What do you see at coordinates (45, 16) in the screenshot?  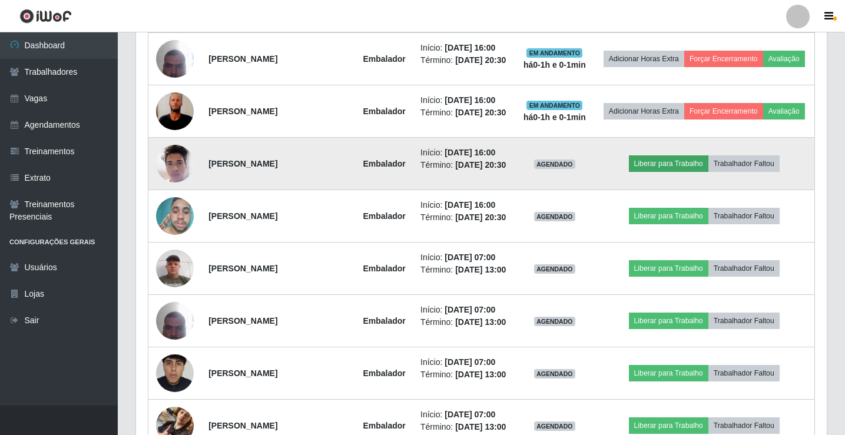 I see `img: CoreUI Logo` at bounding box center [45, 16].